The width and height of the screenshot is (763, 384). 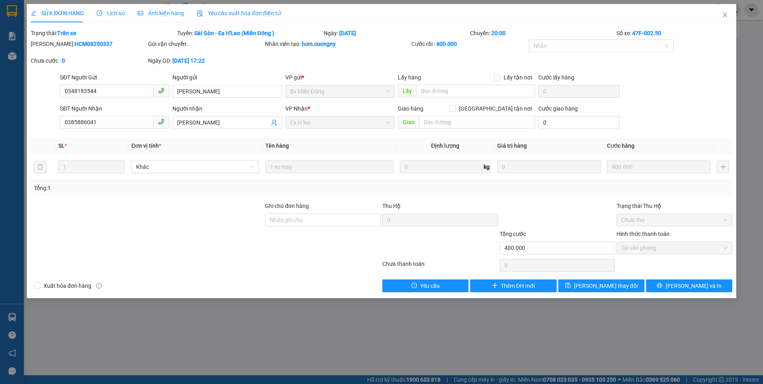 I want to click on button: delete, so click(x=40, y=167).